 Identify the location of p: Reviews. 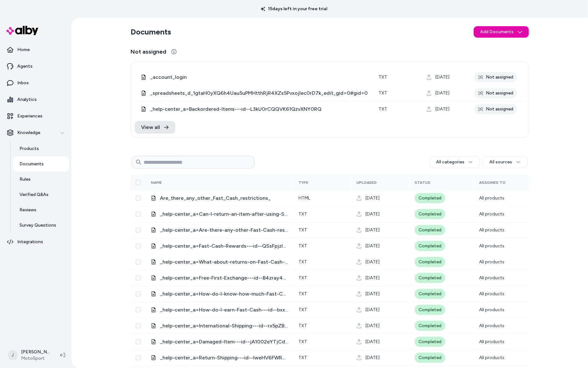
(28, 210).